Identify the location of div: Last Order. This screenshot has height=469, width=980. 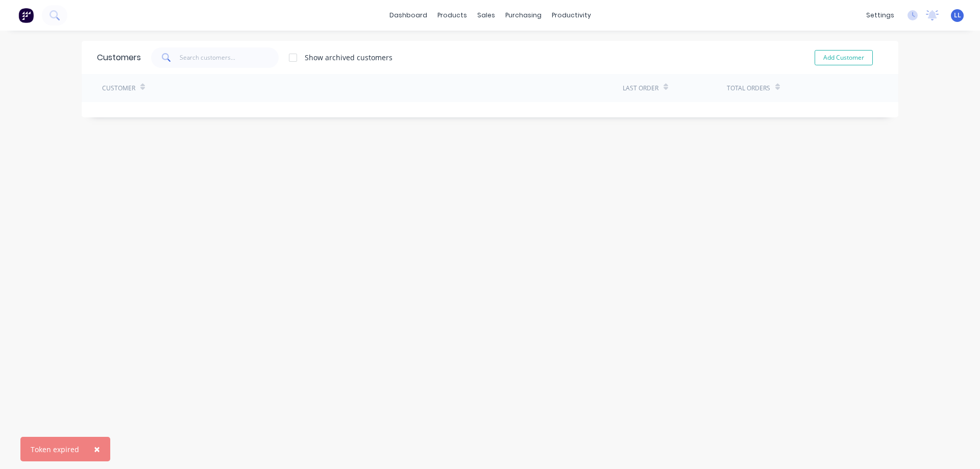
(640, 88).